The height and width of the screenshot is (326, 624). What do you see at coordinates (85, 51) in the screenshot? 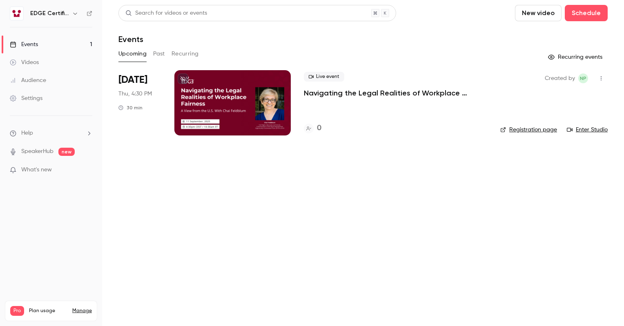
I see `img: tab_keywords_by_traffic_grey.svg` at bounding box center [85, 51].